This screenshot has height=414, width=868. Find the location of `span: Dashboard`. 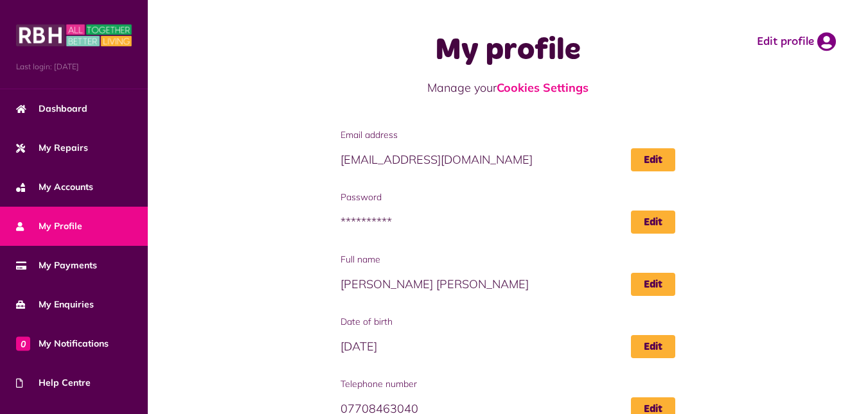

span: Dashboard is located at coordinates (52, 108).